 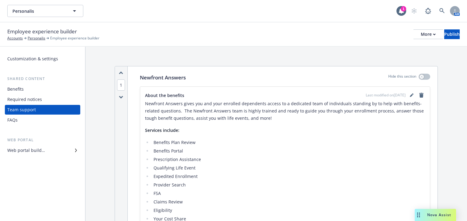 What do you see at coordinates (22, 110) in the screenshot?
I see `div: Team support` at bounding box center [22, 110].